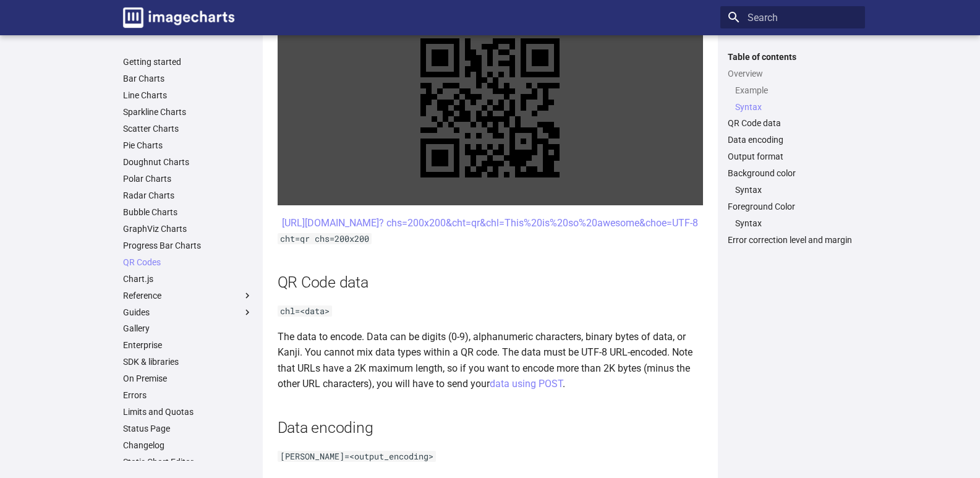 This screenshot has width=980, height=478. What do you see at coordinates (793, 191) in the screenshot?
I see `nav: Background color` at bounding box center [793, 191].